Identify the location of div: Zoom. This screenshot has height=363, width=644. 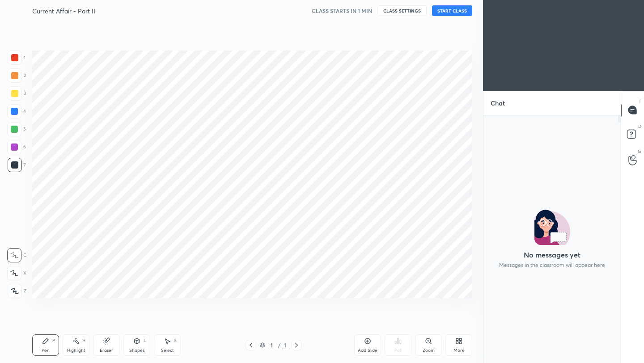
(428, 350).